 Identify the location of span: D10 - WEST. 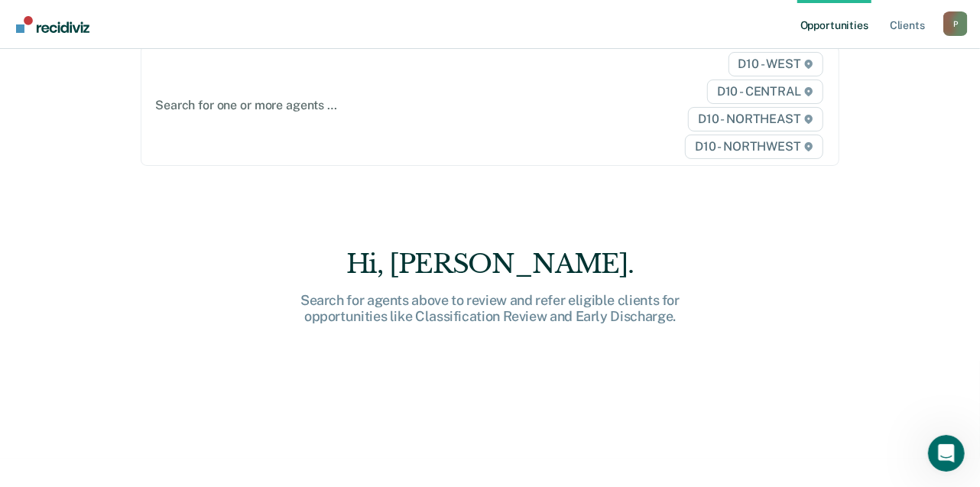
(776, 64).